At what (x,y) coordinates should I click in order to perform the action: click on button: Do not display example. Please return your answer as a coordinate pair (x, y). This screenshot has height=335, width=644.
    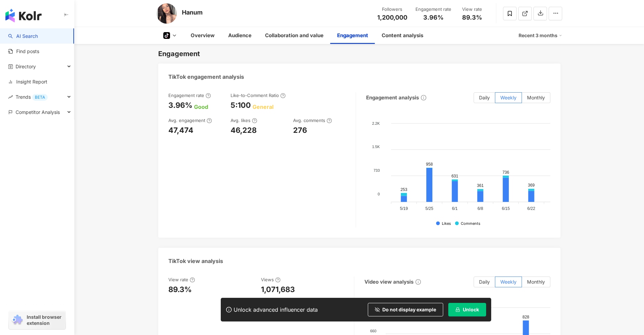
    Looking at the image, I should click on (405, 310).